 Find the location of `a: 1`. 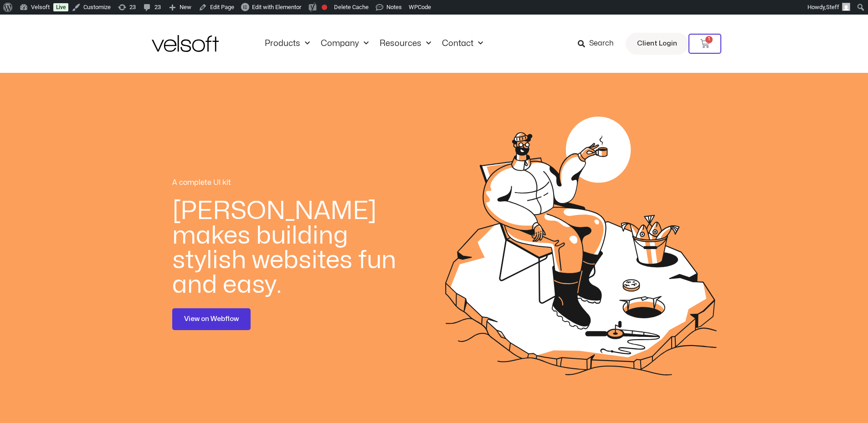

a: 1 is located at coordinates (705, 44).